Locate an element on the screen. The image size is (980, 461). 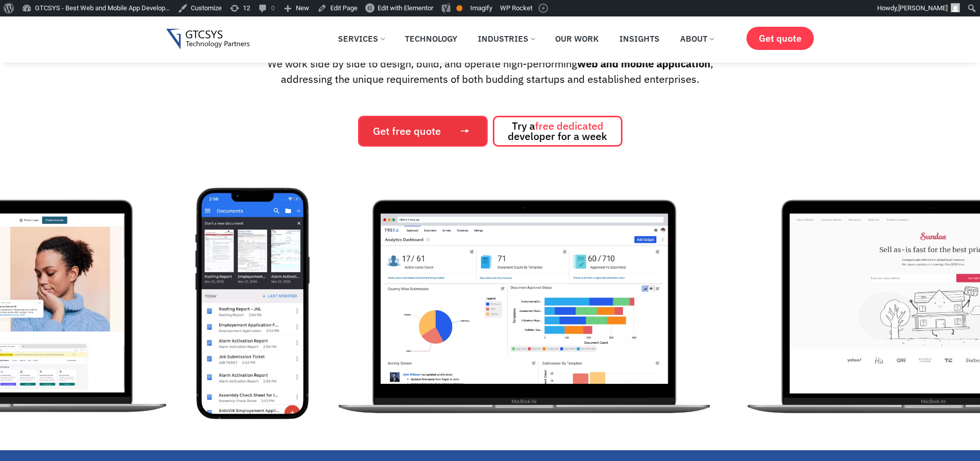
a: Try afree dedicated developer for a week is located at coordinates (558, 131).